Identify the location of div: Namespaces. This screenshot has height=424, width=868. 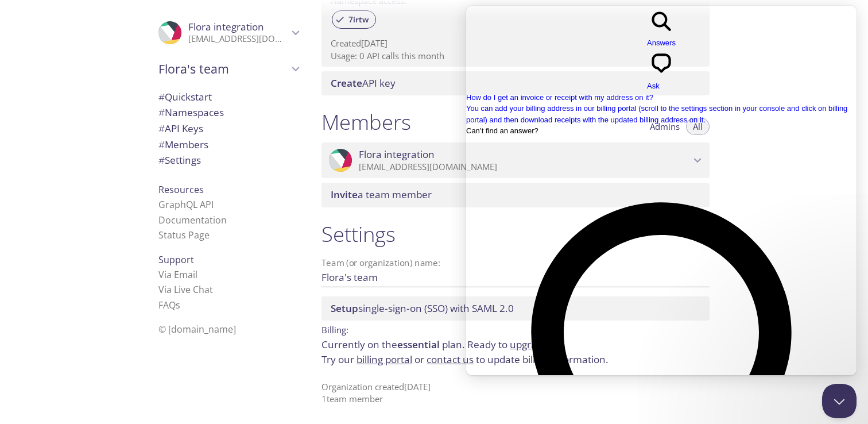
(229, 112).